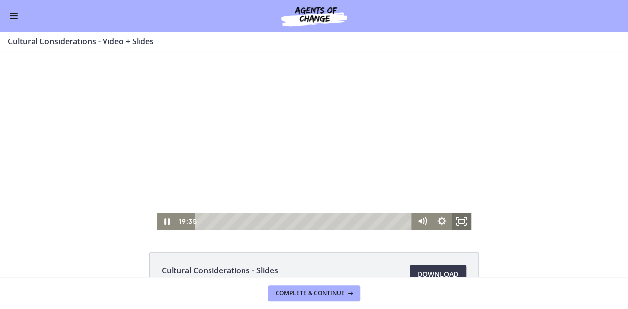 This screenshot has height=309, width=628. Describe the element at coordinates (314, 16) in the screenshot. I see `img: Agents of Change` at that location.